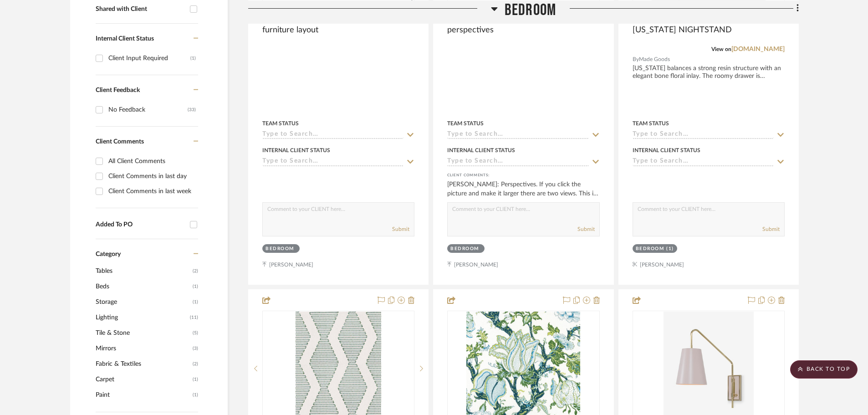  I want to click on span: (5), so click(196, 333).